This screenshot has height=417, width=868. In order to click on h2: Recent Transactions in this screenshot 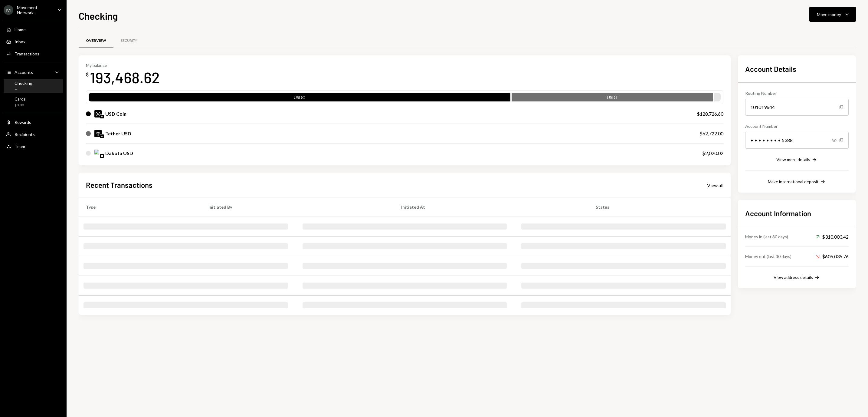, I will do `click(119, 185)`.